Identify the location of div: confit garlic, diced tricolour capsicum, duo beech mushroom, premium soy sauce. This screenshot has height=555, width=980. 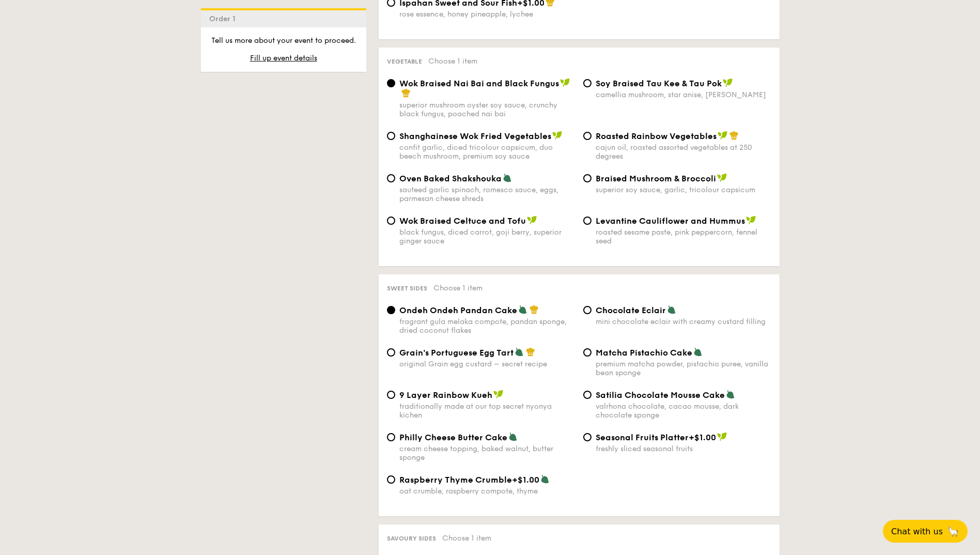
(487, 152).